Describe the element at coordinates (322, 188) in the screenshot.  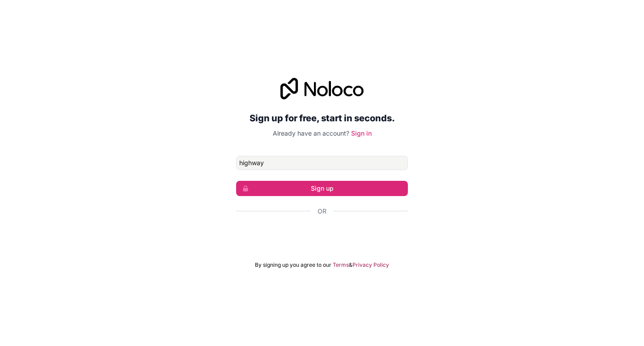
I see `button: Sign up` at that location.